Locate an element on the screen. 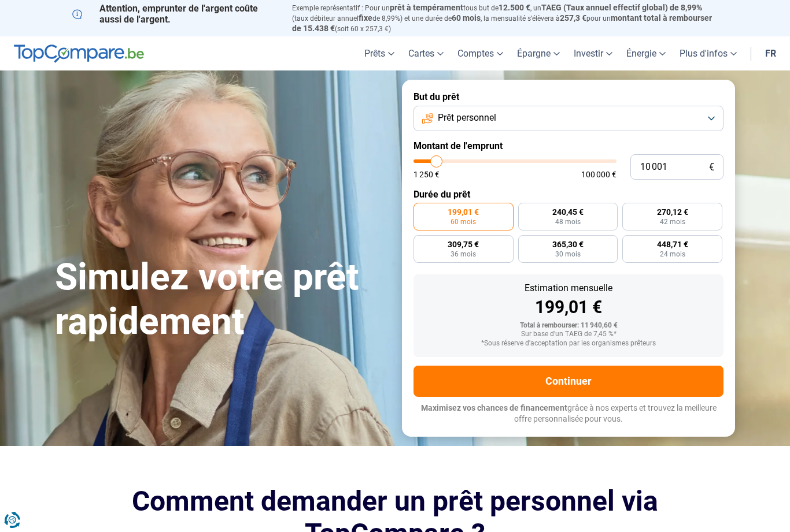  span: 199,01 € is located at coordinates (463, 212).